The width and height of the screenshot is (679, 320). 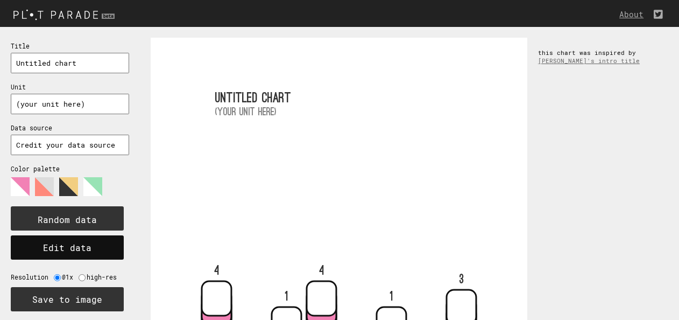 What do you see at coordinates (462, 279) in the screenshot?
I see `text: 3` at bounding box center [462, 279].